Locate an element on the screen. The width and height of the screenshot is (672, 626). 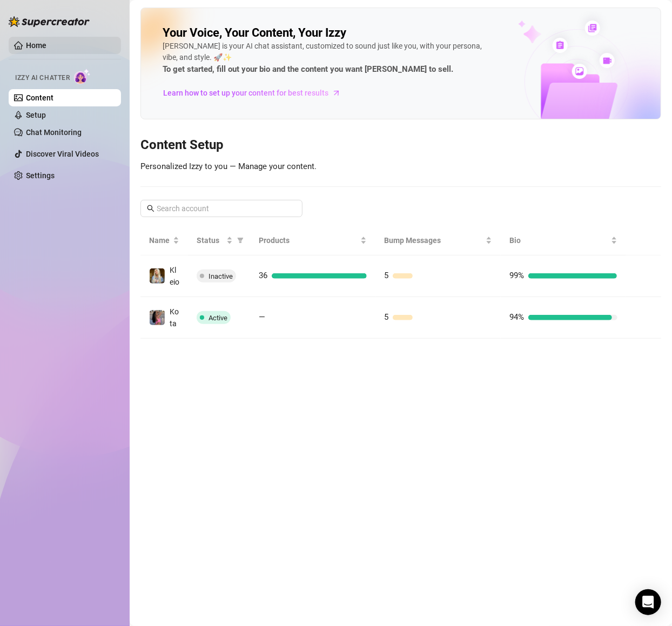
span: 99% is located at coordinates (517, 275).